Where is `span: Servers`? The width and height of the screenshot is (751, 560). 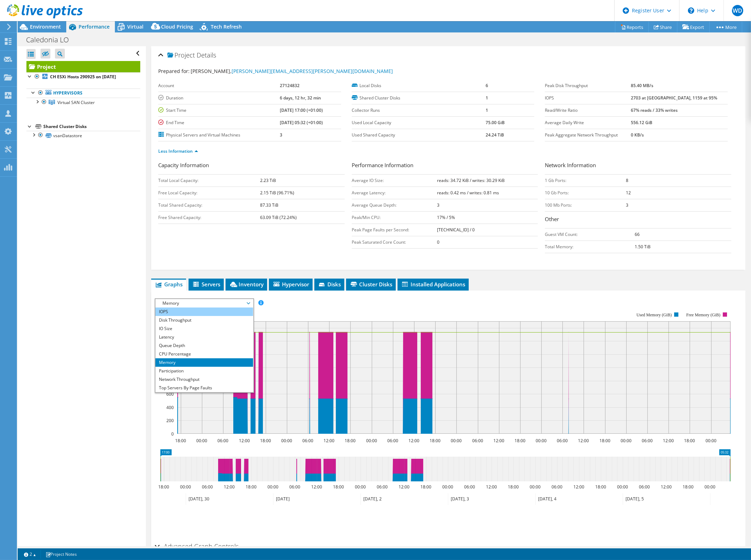 span: Servers is located at coordinates (206, 284).